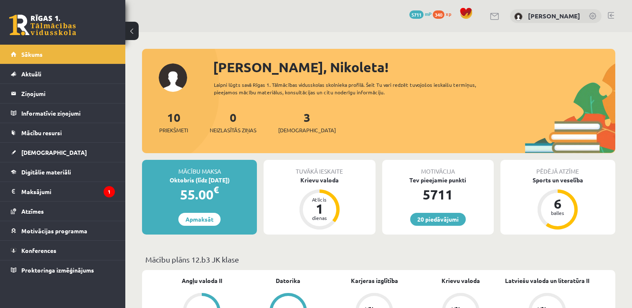 This screenshot has width=632, height=308. What do you see at coordinates (63, 74) in the screenshot?
I see `a: Aktuāli` at bounding box center [63, 74].